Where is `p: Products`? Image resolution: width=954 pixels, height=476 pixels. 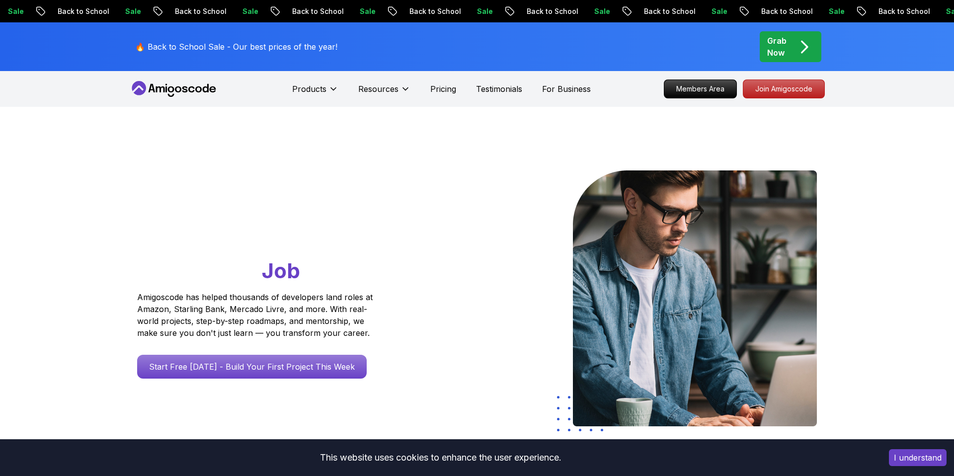 p: Products is located at coordinates (309, 89).